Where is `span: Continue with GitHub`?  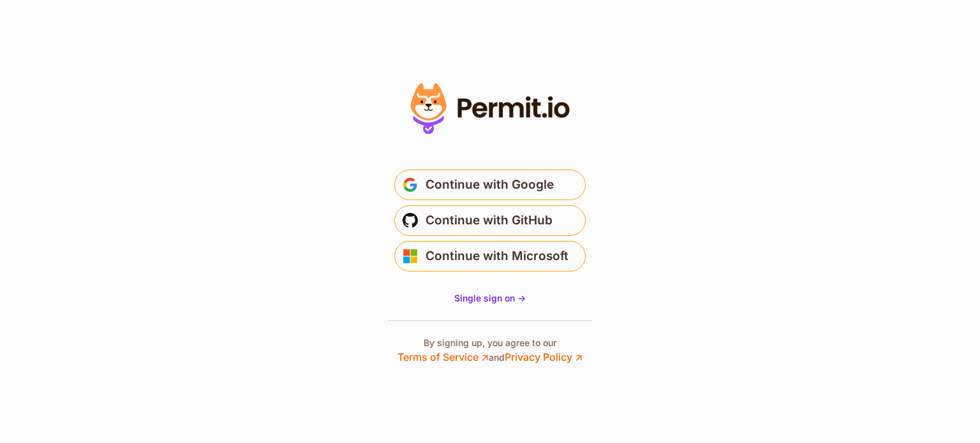
span: Continue with GitHub is located at coordinates (489, 221).